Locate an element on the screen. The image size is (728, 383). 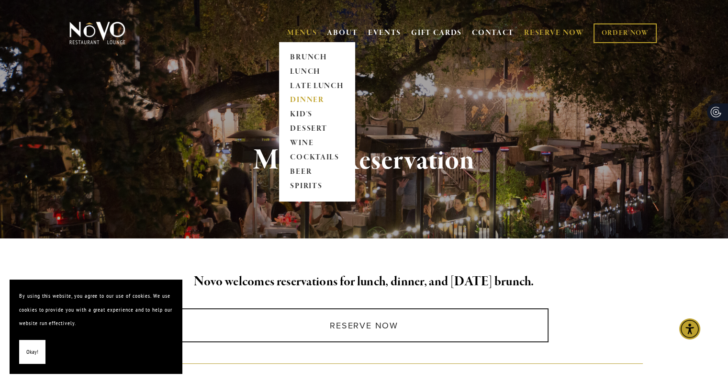
a: RESERVE NOW is located at coordinates (554, 33).